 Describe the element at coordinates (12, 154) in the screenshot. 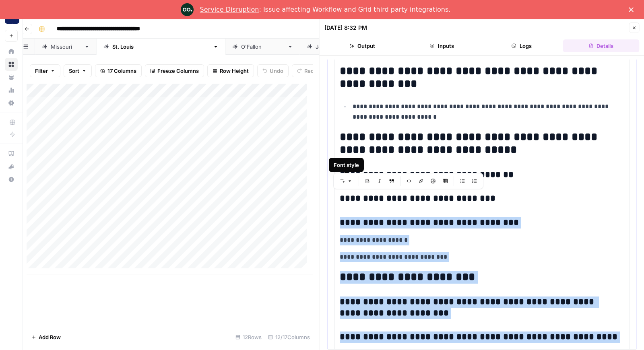

I see `a: AirOps Academy` at that location.